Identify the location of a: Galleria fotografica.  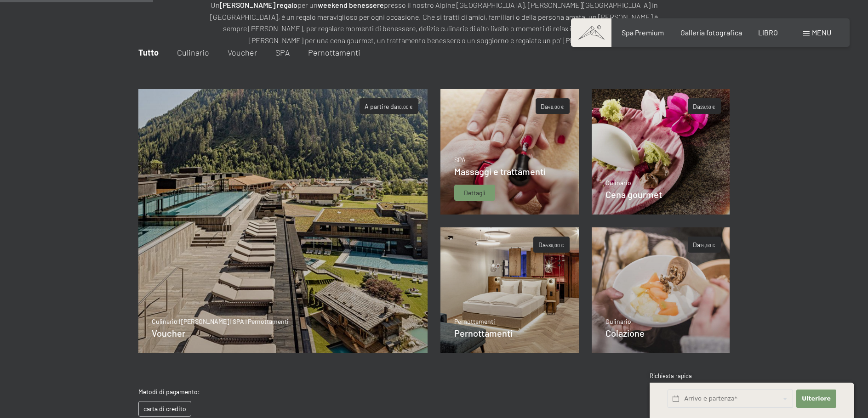
(711, 32).